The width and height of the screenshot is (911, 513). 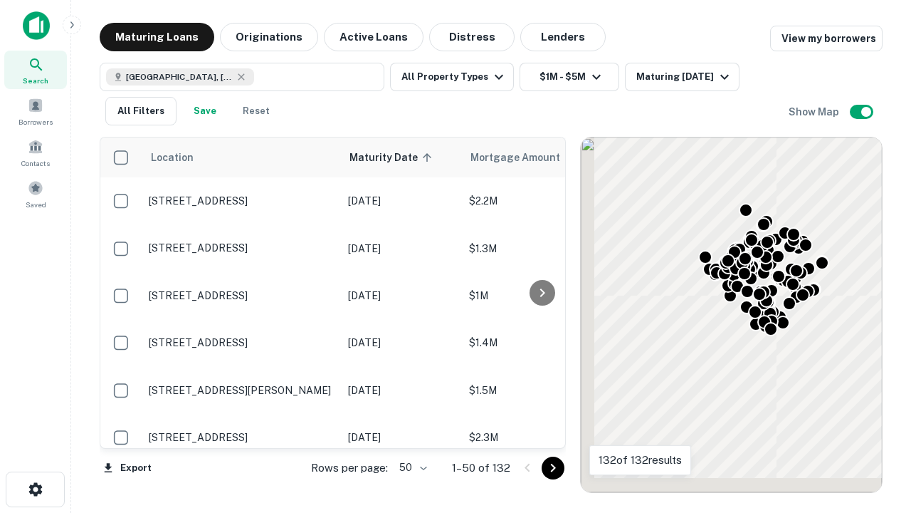 I want to click on p: 1–50 of 132, so click(x=481, y=468).